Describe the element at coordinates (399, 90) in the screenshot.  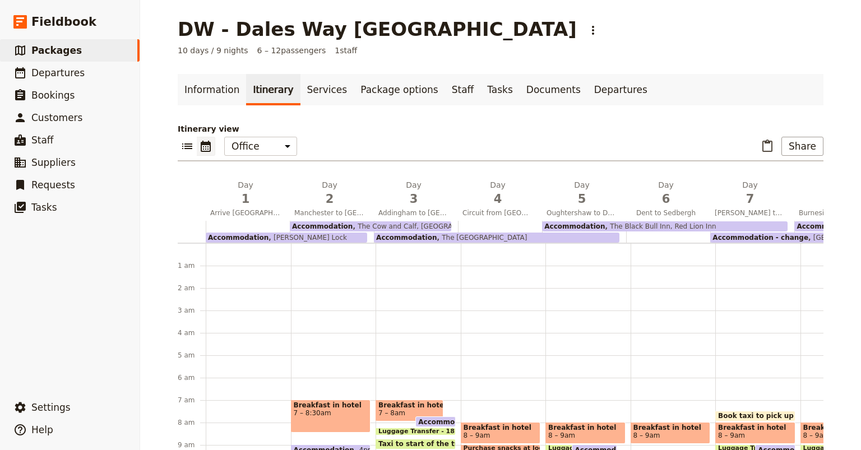
I see `a: Package options` at that location.